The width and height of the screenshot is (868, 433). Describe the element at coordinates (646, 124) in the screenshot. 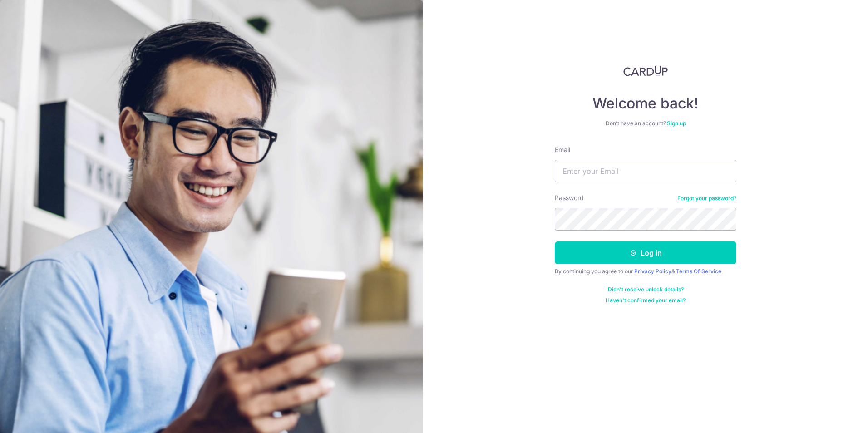

I see `div: Don’t have an account?` at that location.